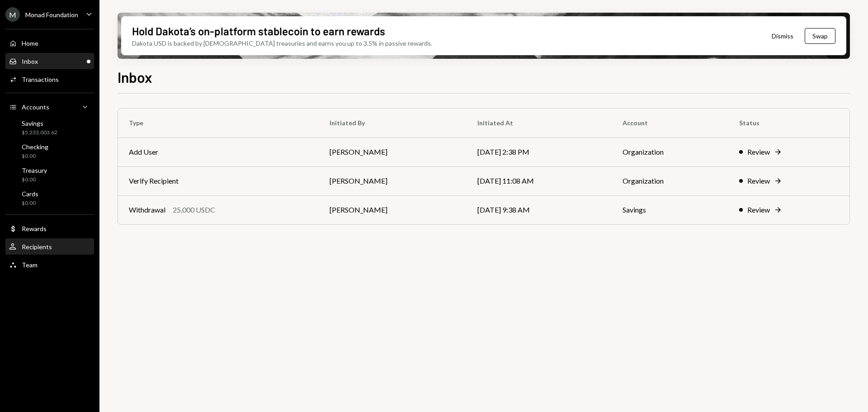  What do you see at coordinates (50, 107) in the screenshot?
I see `a: Accounts` at bounding box center [50, 107].